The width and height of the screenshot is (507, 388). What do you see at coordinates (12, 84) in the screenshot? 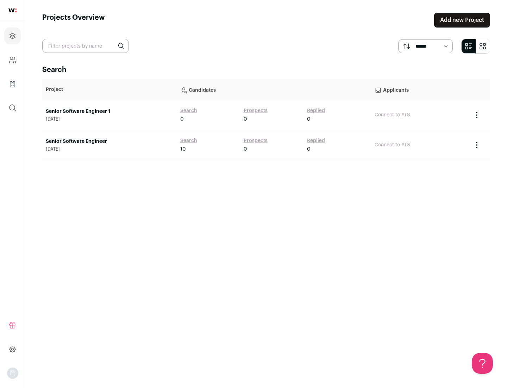
I see `a: Company Lists` at bounding box center [12, 84].